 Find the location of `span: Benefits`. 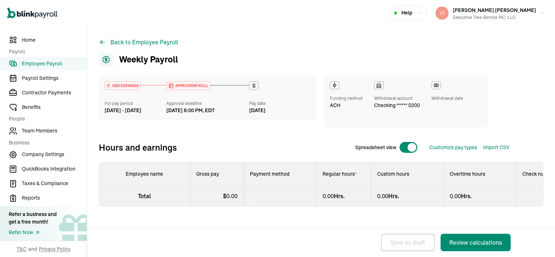

span: Benefits is located at coordinates (54, 107).